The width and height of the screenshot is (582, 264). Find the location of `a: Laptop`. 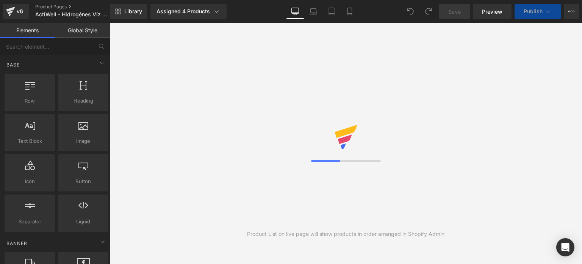

a: Laptop is located at coordinates (314, 11).